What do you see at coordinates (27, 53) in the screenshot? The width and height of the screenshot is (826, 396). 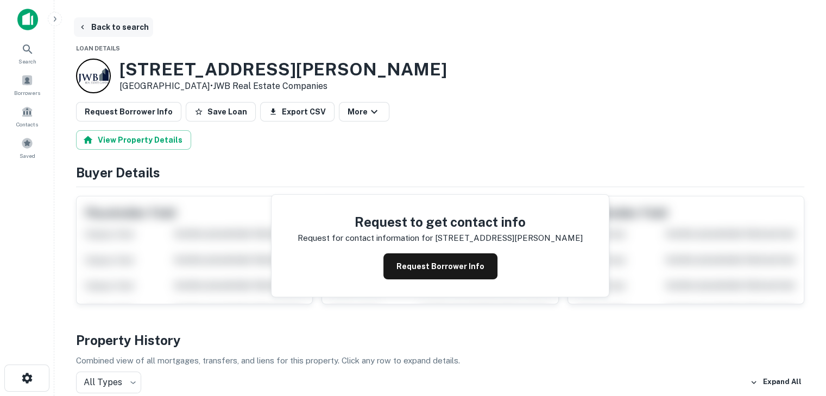 I see `a: Search` at bounding box center [27, 53].